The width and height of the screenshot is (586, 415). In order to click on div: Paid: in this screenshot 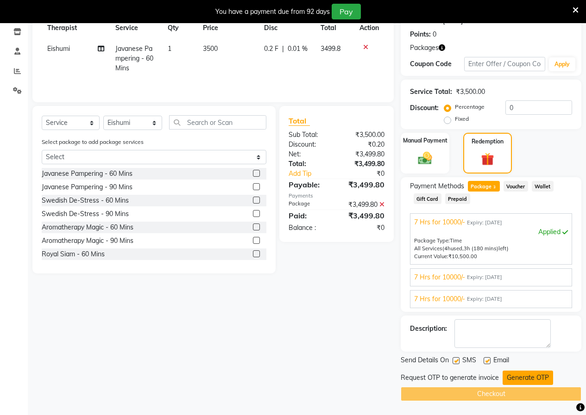, I will do `click(309, 216)`.